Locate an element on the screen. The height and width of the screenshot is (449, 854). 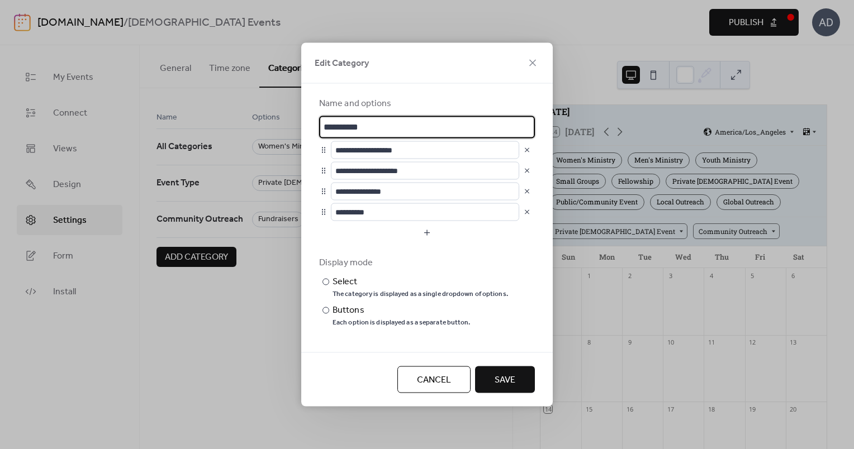
div: Name and options is located at coordinates (426, 104).